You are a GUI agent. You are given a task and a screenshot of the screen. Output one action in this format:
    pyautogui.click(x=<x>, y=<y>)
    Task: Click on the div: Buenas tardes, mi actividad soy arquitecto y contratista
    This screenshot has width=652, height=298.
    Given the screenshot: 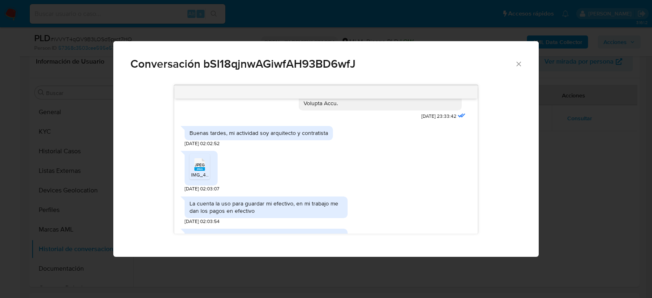 What is the action you would take?
    pyautogui.click(x=259, y=133)
    